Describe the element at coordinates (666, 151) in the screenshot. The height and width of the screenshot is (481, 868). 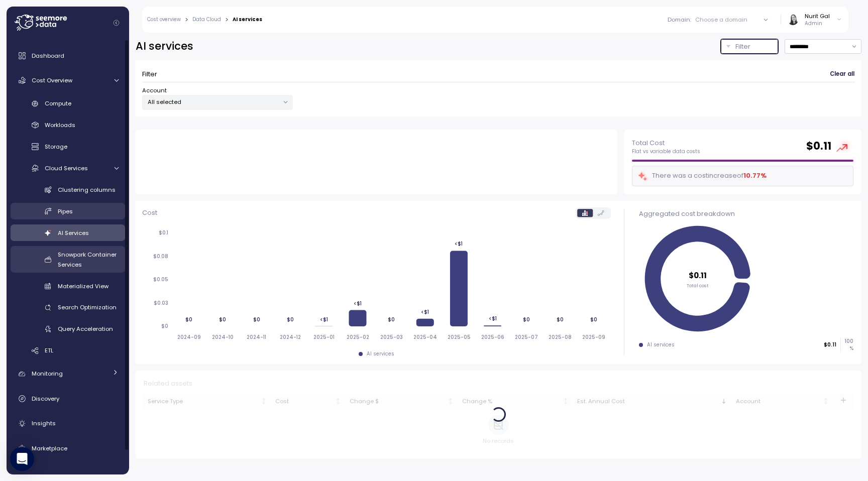
I see `p: Flat vs variable data costs` at that location.